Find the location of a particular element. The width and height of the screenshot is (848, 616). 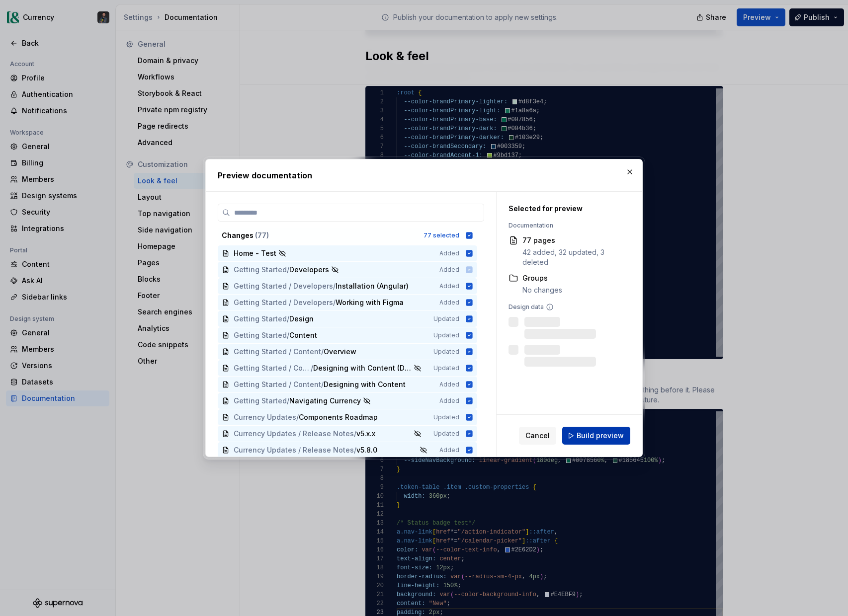

h2: Preview documentation is located at coordinates (424, 176).